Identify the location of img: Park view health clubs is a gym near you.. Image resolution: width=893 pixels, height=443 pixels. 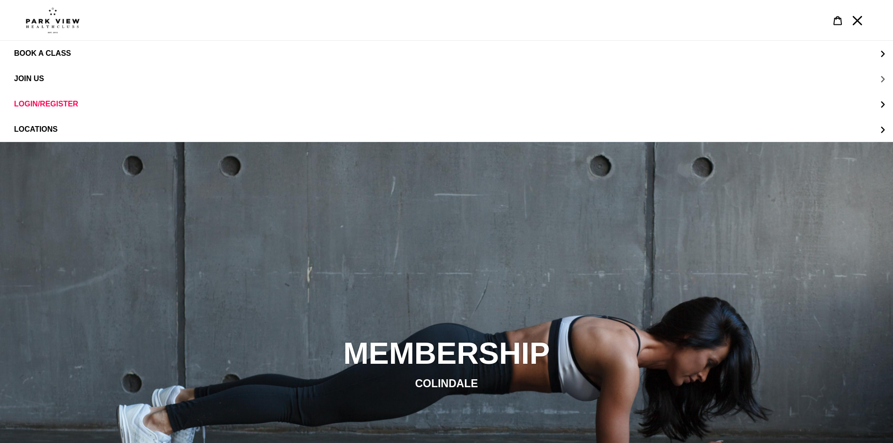
(53, 20).